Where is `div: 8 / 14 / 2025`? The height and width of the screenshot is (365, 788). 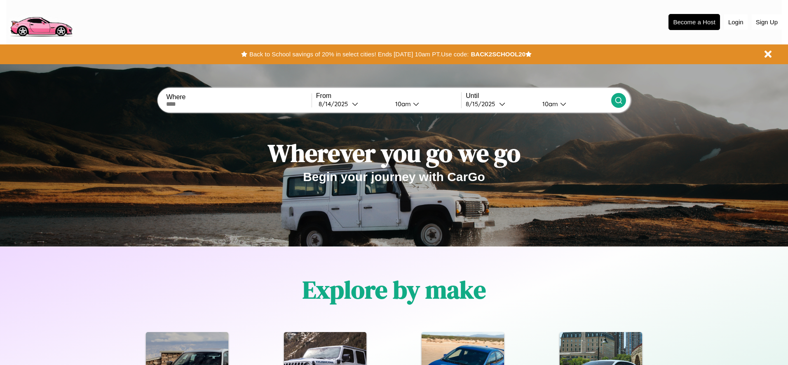 div: 8 / 14 / 2025 is located at coordinates (335, 104).